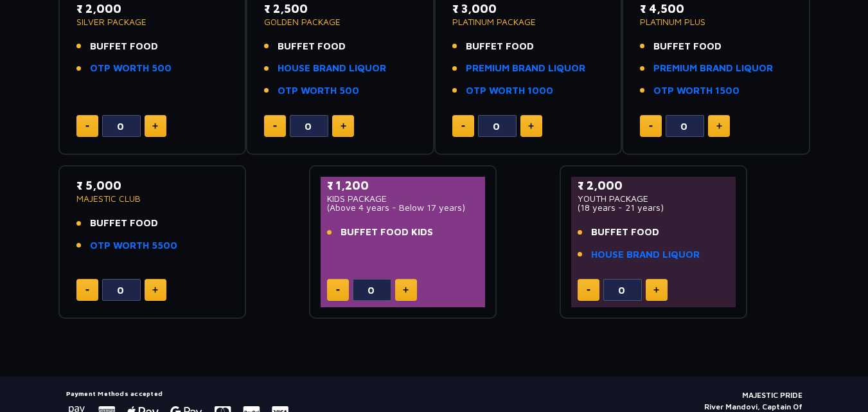  What do you see at coordinates (696, 90) in the screenshot?
I see `a: OTP WORTH 1500` at bounding box center [696, 90].